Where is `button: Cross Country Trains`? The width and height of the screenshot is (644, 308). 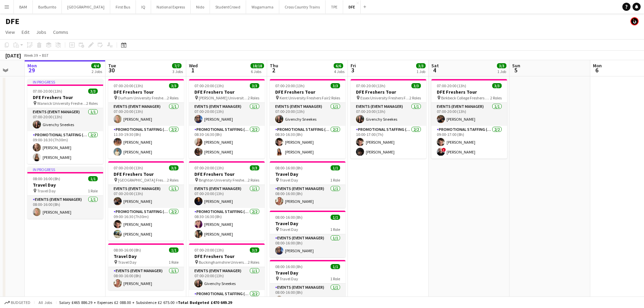
button: Cross Country Trains is located at coordinates (302, 7).